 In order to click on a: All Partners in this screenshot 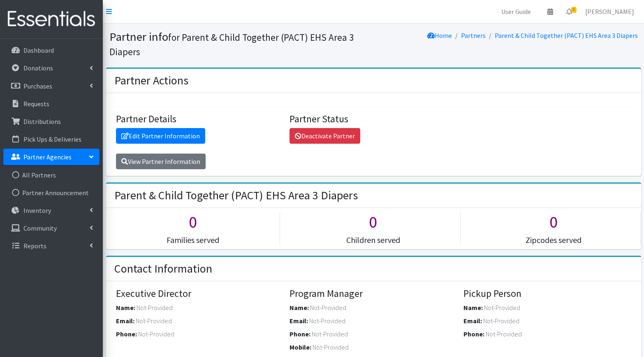, I will do `click(52, 175)`.